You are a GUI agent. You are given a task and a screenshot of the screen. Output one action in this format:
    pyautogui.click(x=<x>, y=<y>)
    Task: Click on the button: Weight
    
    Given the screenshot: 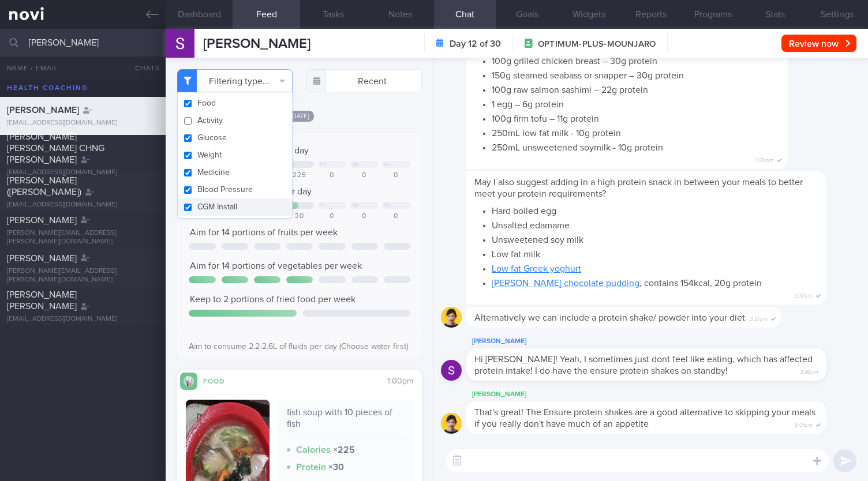 What is the action you would take?
    pyautogui.click(x=235, y=155)
    